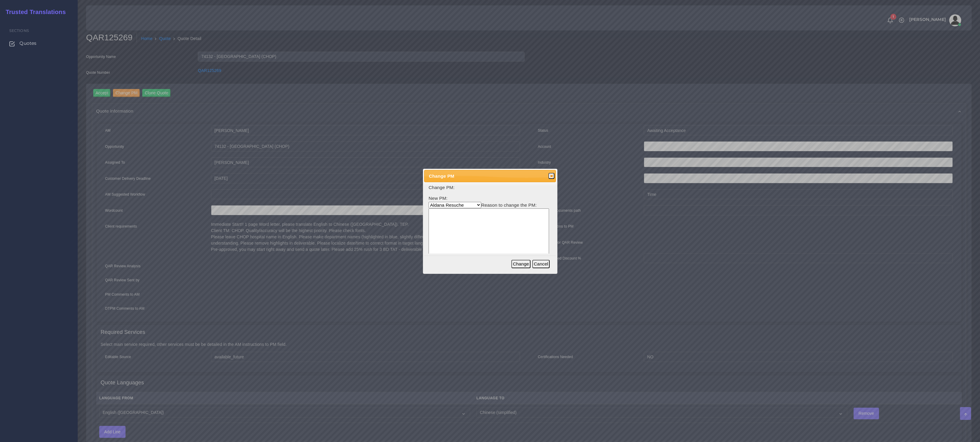 The height and width of the screenshot is (442, 980). Describe the element at coordinates (39, 43) in the screenshot. I see `a: Quotes` at that location.